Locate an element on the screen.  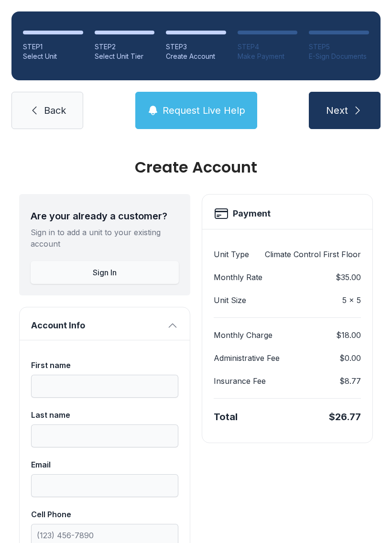
dt: Monthly Rate is located at coordinates (238, 277).